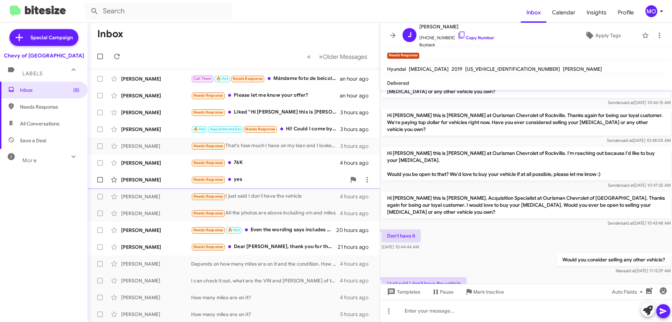 This screenshot has width=672, height=322. I want to click on button: MO, so click(652, 11).